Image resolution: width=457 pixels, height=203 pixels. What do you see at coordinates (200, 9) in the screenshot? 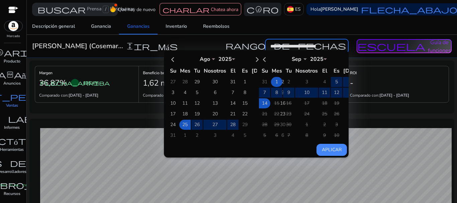
I see `button: charlarChatea ahora` at bounding box center [200, 9].